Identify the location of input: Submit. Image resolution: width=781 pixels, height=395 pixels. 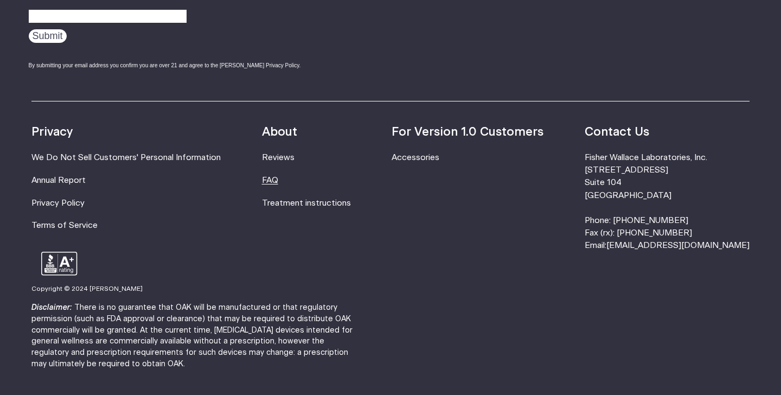
(48, 36).